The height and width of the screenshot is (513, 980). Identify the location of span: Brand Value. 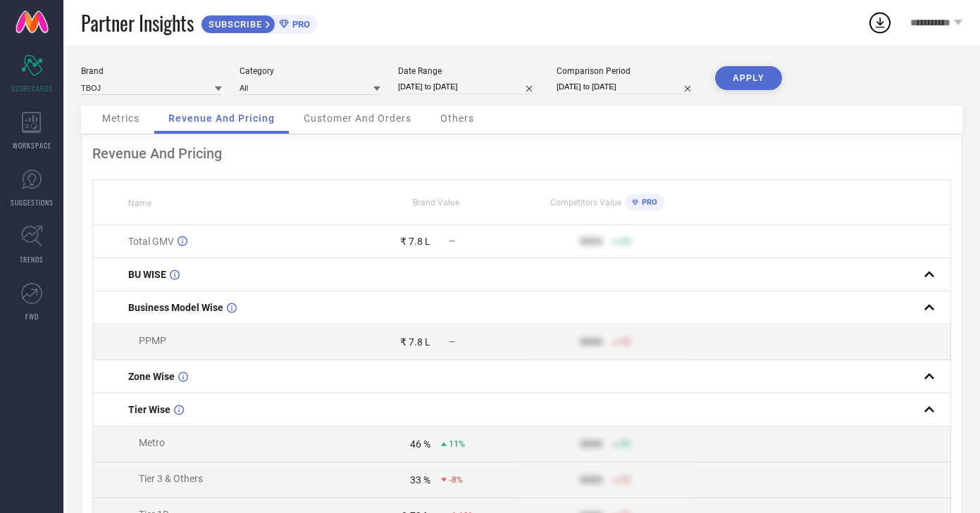
(436, 203).